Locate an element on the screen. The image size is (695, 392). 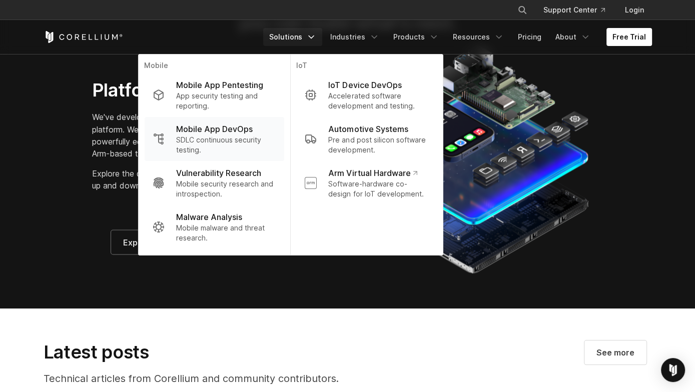
a: Free Trial is located at coordinates (629, 37).